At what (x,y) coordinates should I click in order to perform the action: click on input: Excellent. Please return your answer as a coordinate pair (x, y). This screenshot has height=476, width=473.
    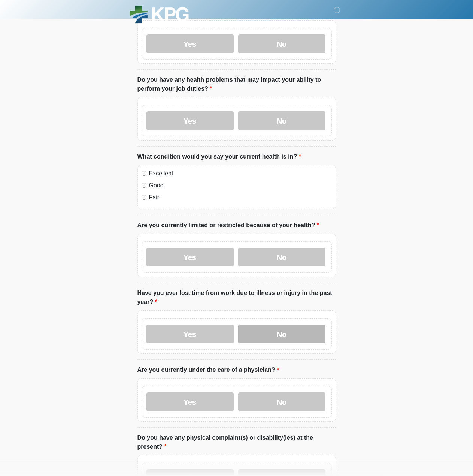
    Looking at the image, I should click on (144, 173).